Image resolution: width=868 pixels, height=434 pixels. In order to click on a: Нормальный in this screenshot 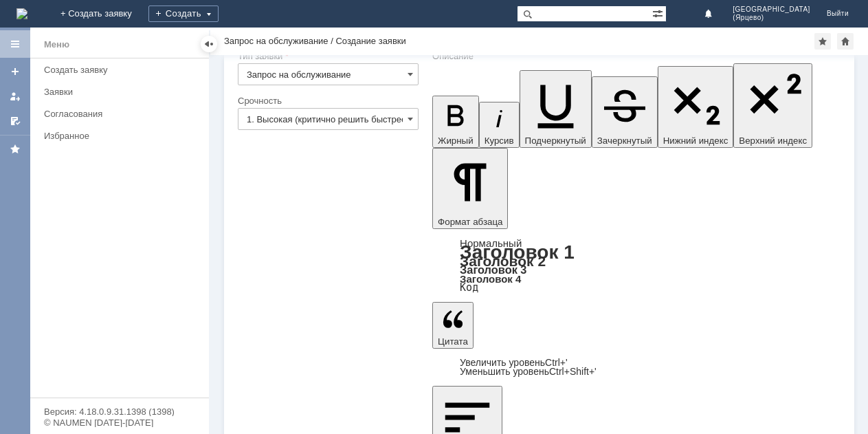, I will do `click(491, 243)`.